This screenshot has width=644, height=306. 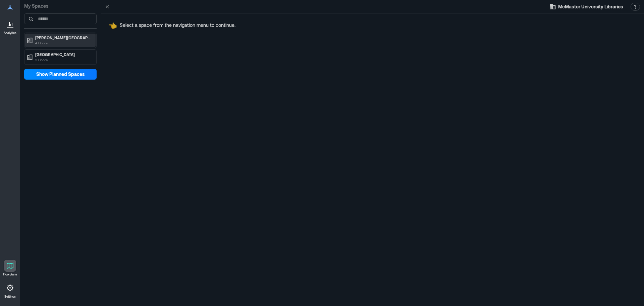 I want to click on span: McMaster University Libraries, so click(x=591, y=7).